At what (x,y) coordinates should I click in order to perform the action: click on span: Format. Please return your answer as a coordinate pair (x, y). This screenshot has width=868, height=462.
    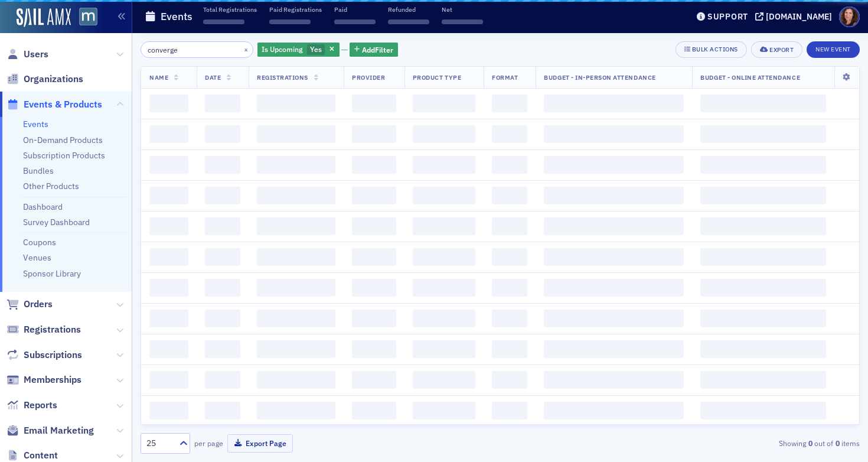
    Looking at the image, I should click on (505, 77).